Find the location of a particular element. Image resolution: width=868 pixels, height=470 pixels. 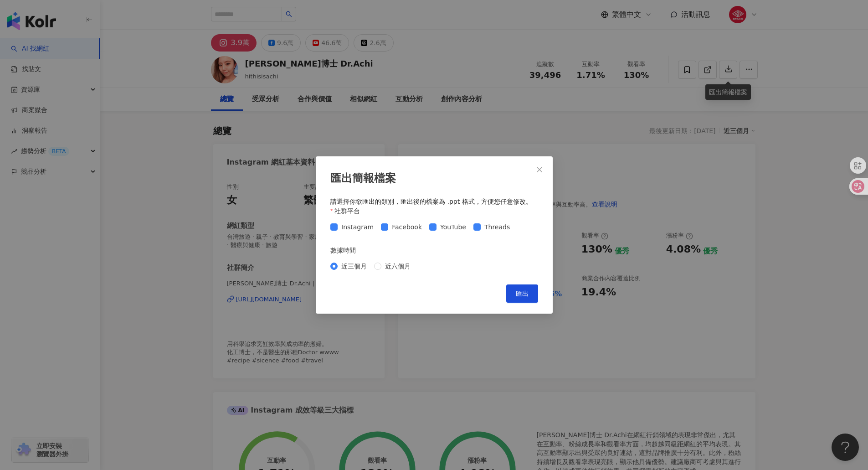

label: 社群平台 is located at coordinates (349, 211).